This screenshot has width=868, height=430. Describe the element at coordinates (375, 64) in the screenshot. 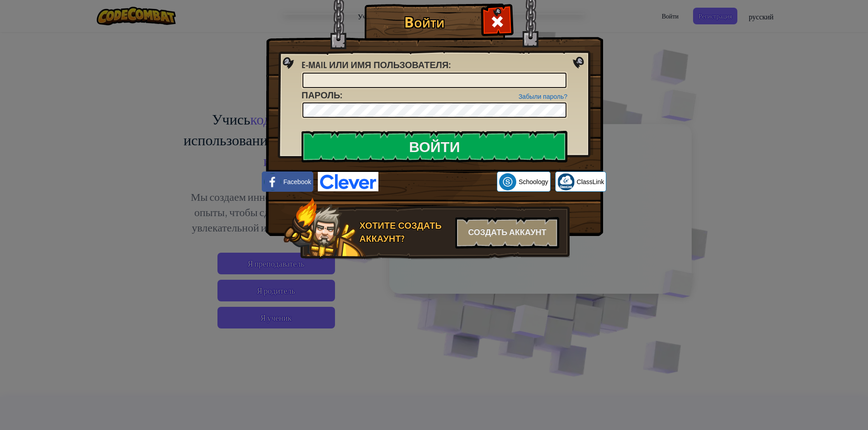

I see `span: E-mail или имя пользователя` at that location.